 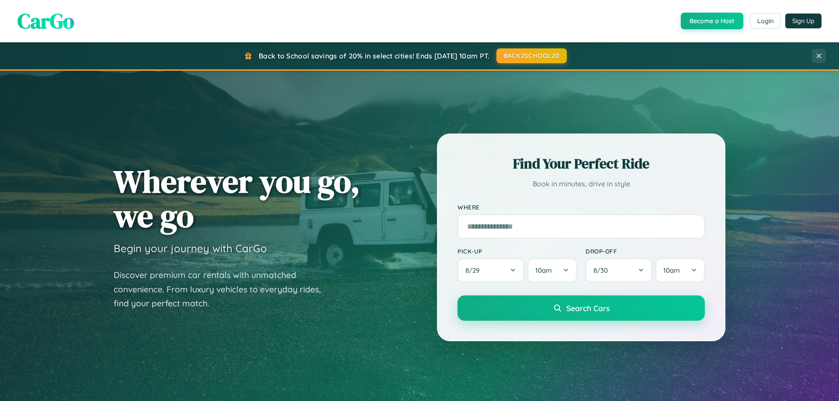 I want to click on button: 8/30, so click(x=619, y=270).